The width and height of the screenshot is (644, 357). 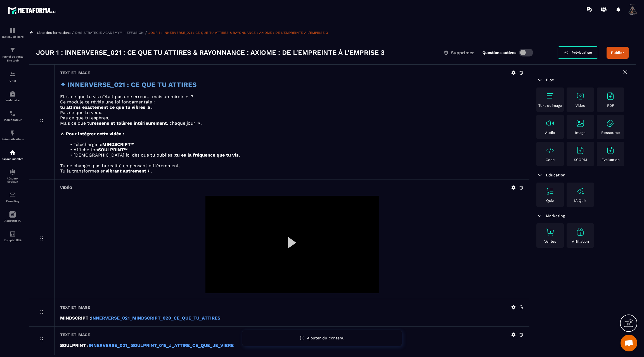 What do you see at coordinates (550, 133) in the screenshot?
I see `p: Audio` at bounding box center [550, 133].